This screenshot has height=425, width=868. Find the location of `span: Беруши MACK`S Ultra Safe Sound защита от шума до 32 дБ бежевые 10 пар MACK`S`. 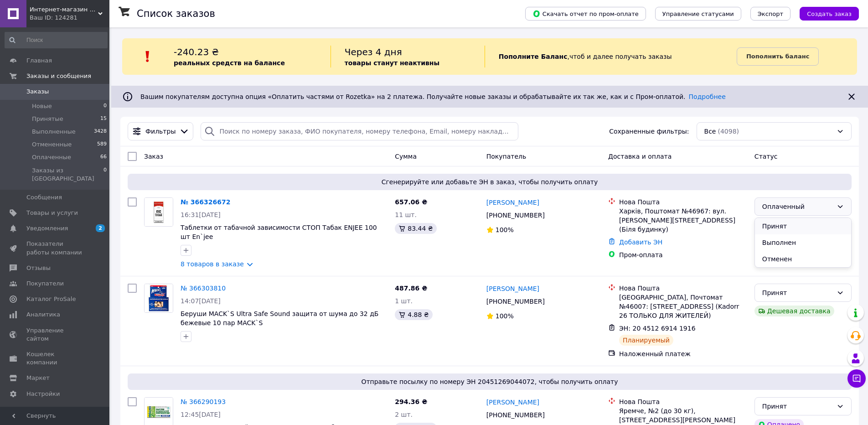

span: Беруши MACK`S Ultra Safe Sound защита от шума до 32 дБ бежевые 10 пар MACK`S is located at coordinates (279, 318).